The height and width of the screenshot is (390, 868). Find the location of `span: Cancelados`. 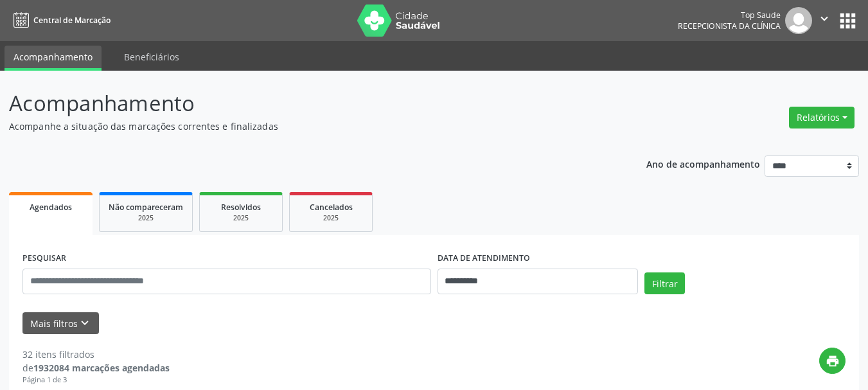

span: Cancelados is located at coordinates (331, 207).